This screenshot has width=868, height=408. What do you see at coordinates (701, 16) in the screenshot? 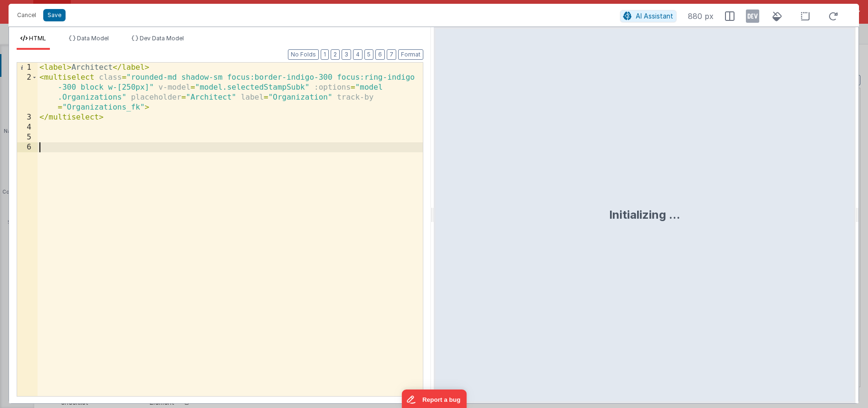
I see `span: 880 px` at bounding box center [701, 16].